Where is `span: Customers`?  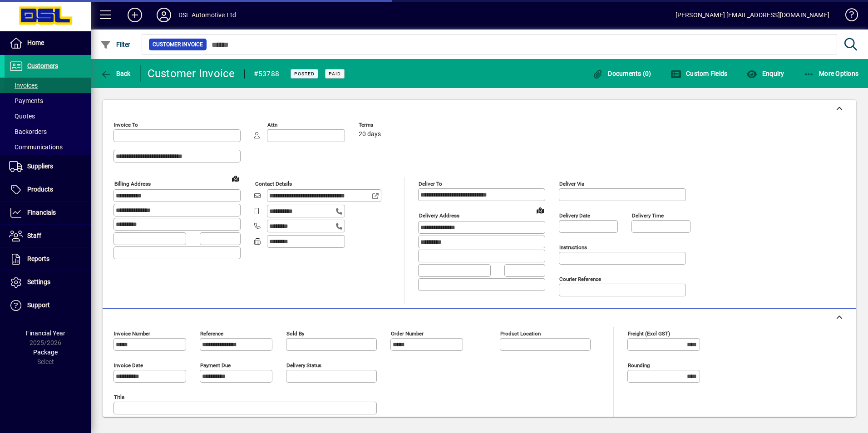
span: Customers is located at coordinates (43, 66).